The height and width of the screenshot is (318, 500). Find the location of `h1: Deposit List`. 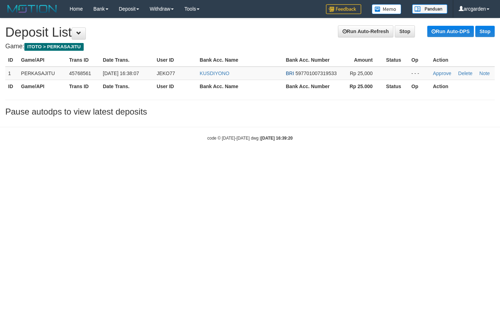

h1: Deposit List is located at coordinates (250, 32).